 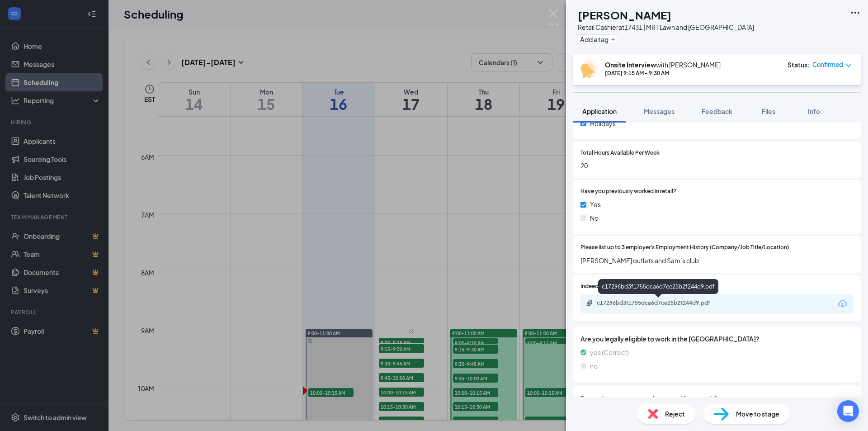 What do you see at coordinates (768, 111) in the screenshot?
I see `span: Files` at bounding box center [768, 111].